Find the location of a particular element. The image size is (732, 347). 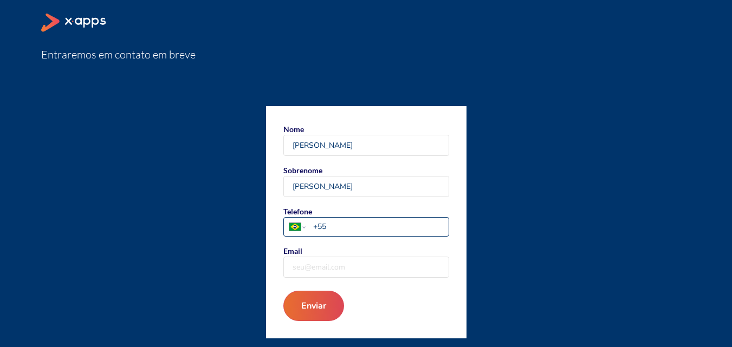

label: Telefone is located at coordinates (366, 221).